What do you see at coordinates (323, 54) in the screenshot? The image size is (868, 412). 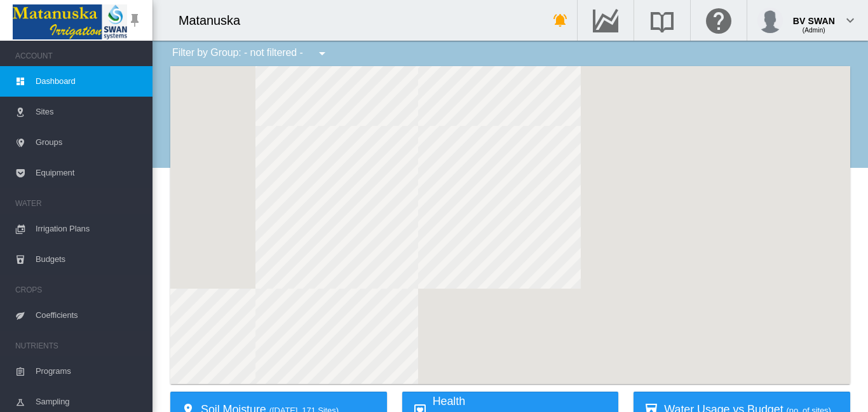 I see `md-icon: icon-menu-down` at bounding box center [323, 54].